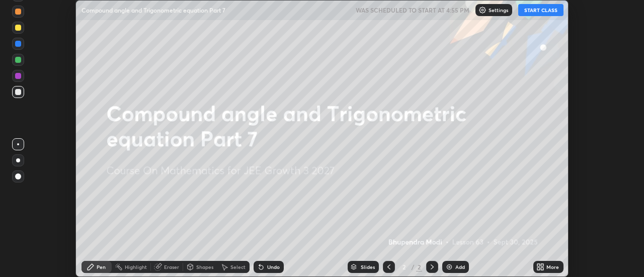  What do you see at coordinates (460, 267) in the screenshot?
I see `div: Add` at bounding box center [460, 267].